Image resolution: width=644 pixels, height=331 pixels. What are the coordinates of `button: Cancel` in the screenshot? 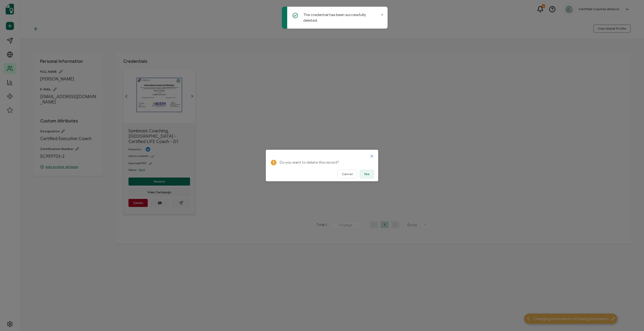 It's located at (347, 174).